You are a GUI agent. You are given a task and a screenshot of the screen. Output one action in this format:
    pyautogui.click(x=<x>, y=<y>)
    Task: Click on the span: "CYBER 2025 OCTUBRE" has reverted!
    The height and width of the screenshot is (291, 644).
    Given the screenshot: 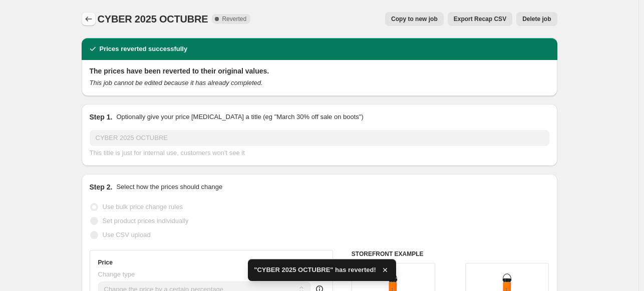 What is the action you would take?
    pyautogui.click(x=315, y=270)
    